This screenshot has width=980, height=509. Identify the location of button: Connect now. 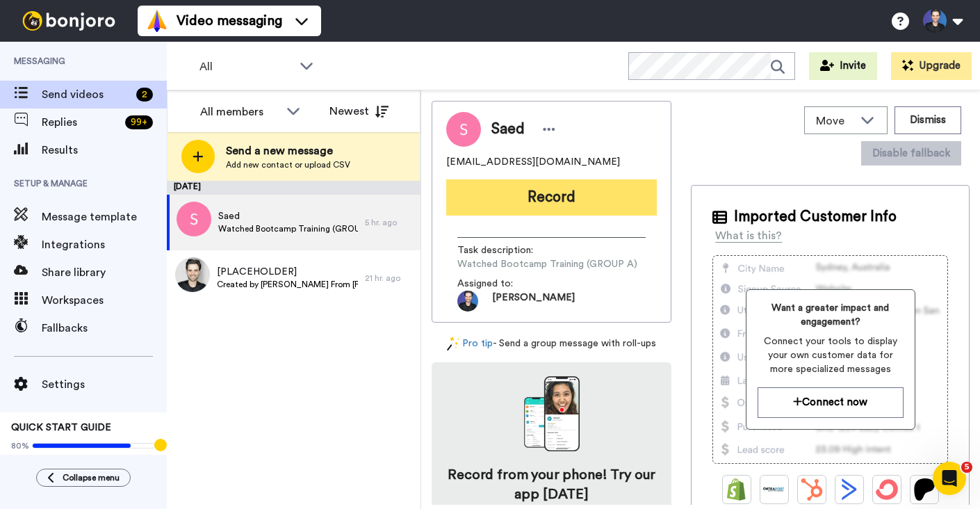
(831, 401).